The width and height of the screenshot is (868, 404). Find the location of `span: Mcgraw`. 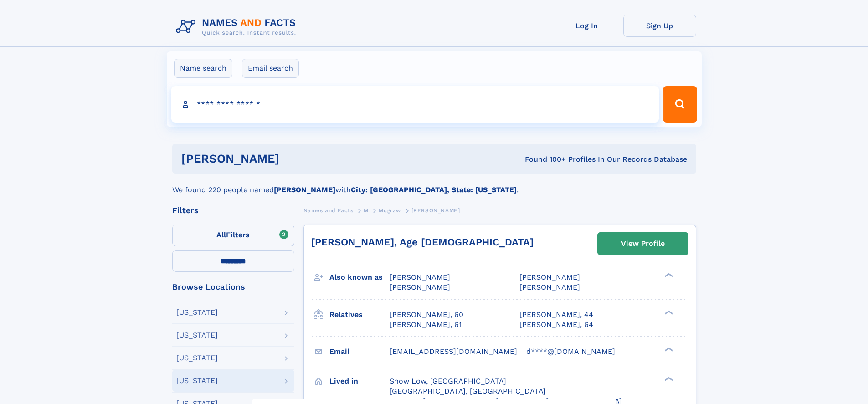

span: Mcgraw is located at coordinates (390, 210).